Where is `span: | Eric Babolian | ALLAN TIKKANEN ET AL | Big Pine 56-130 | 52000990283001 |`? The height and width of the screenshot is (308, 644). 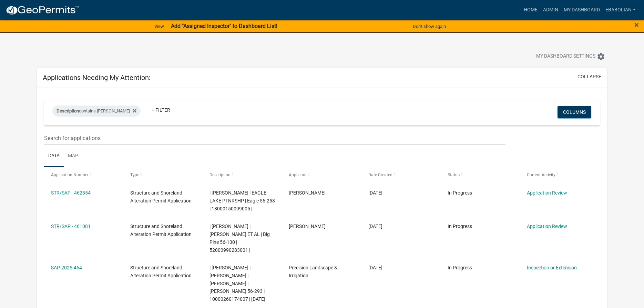
span: | Eric Babolian | ALLAN TIKKANEN ET AL | Big Pine 56-130 | 52000990283001 | is located at coordinates (240, 238).